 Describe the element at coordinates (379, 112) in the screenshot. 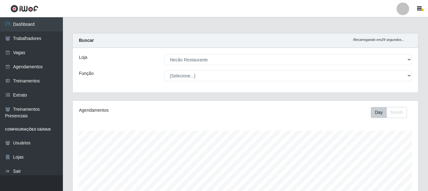

I see `button: Day` at that location.